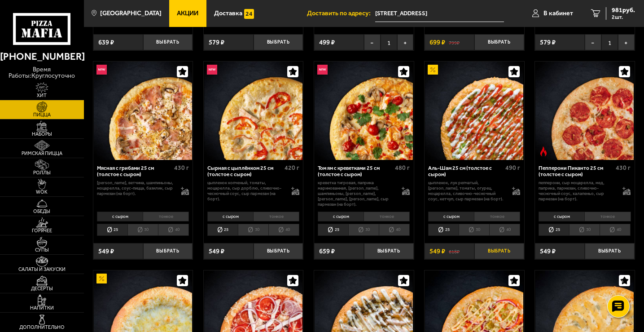 Image resolution: width=644 pixels, height=332 pixels. What do you see at coordinates (143, 111) in the screenshot?
I see `a: НовинкаМясная с грибами 25 см (толстое с сыром)` at bounding box center [143, 111].